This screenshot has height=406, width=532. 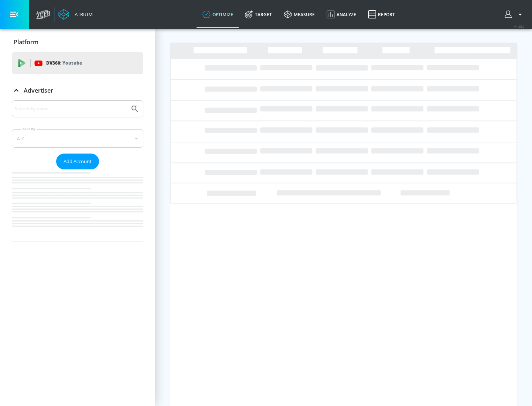 I want to click on a: Atrium, so click(x=75, y=14).